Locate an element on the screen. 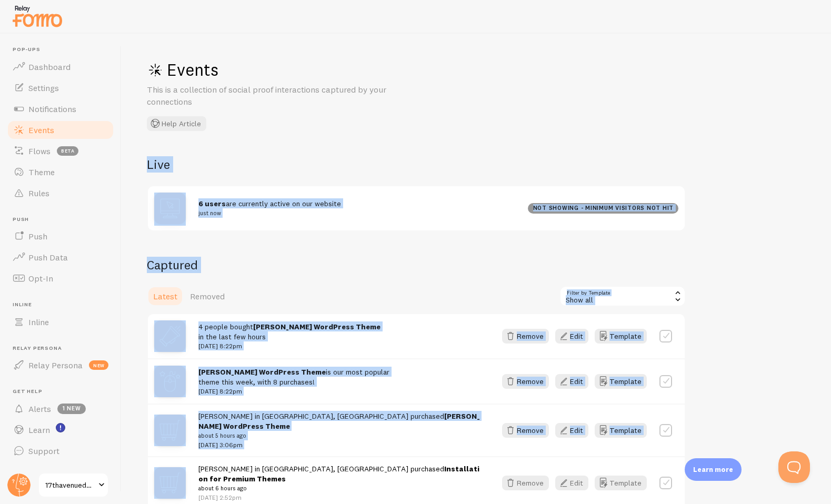 The image size is (831, 504). a: Dashboard is located at coordinates (61, 67).